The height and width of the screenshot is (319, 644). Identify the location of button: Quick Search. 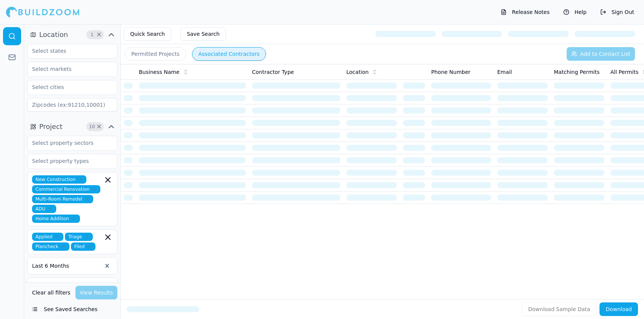
(148, 34).